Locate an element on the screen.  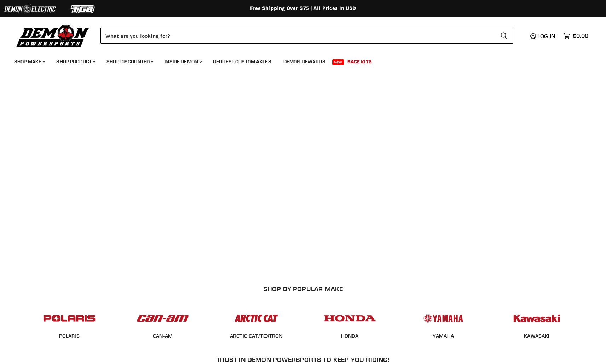
a: Log in is located at coordinates (543, 36).